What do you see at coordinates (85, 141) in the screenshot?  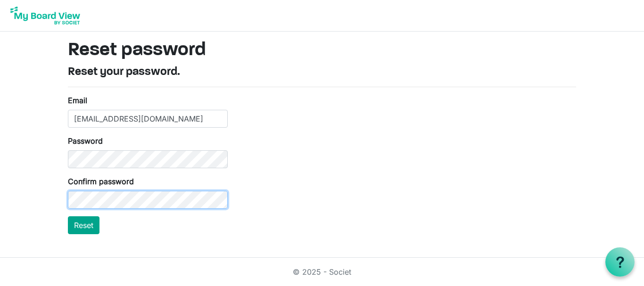 I see `label: Password` at bounding box center [85, 141].